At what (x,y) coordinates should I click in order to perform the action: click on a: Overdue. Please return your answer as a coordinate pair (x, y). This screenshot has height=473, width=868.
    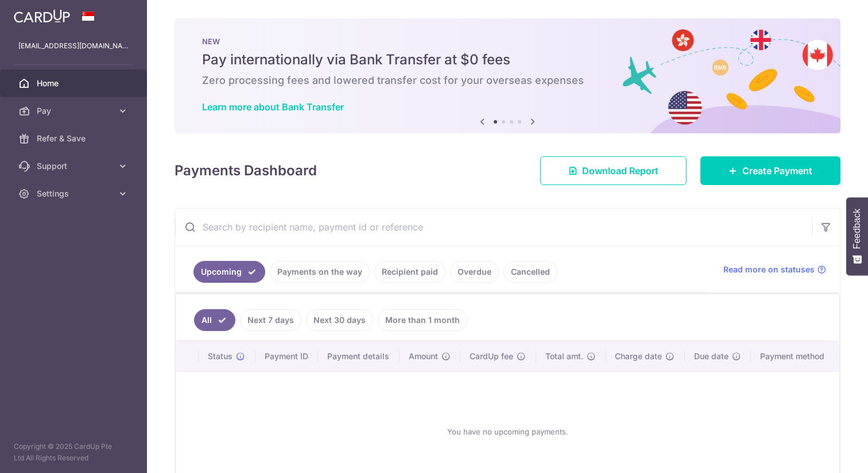
    Looking at the image, I should click on (474, 272).